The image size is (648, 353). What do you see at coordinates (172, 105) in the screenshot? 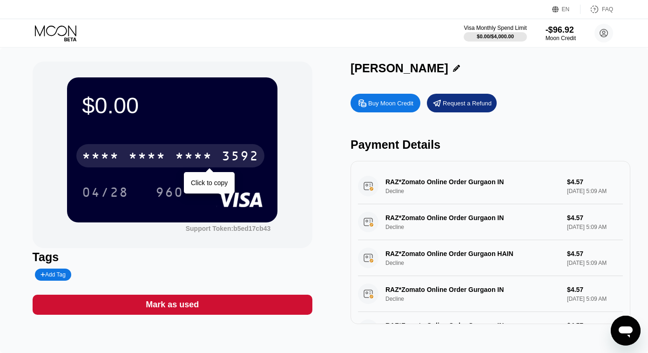
I see `div: $0.00` at bounding box center [172, 105].